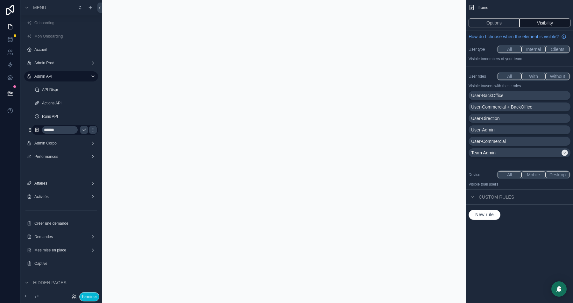 Image resolution: width=573 pixels, height=303 pixels. Describe the element at coordinates (494, 23) in the screenshot. I see `button: Options` at that location.